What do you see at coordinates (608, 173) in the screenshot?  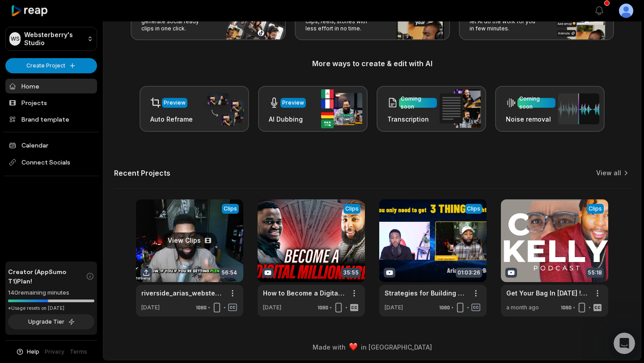 I see `a: View all` at bounding box center [608, 173].